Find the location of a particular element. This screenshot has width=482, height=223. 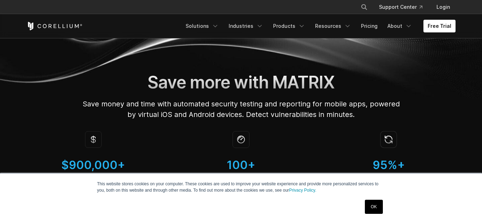

a: About is located at coordinates (400, 26).